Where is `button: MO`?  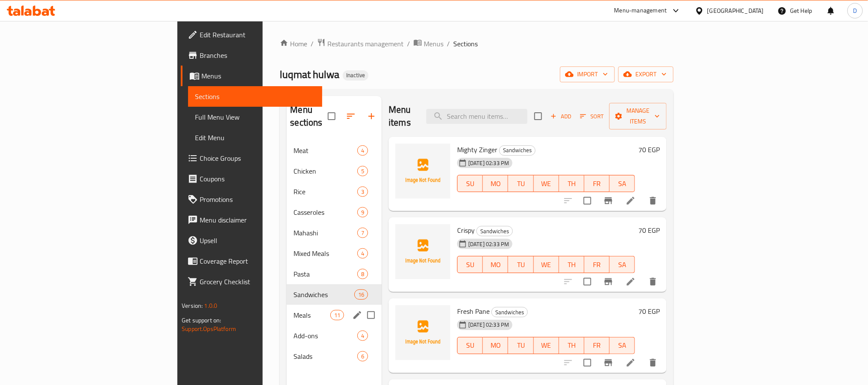
button: MO is located at coordinates (495, 183).